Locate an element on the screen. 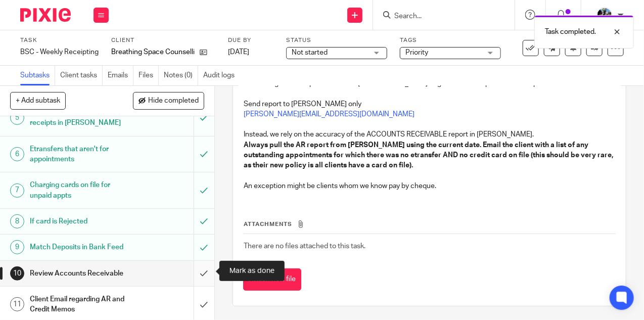  span: Attachments is located at coordinates (268, 224).